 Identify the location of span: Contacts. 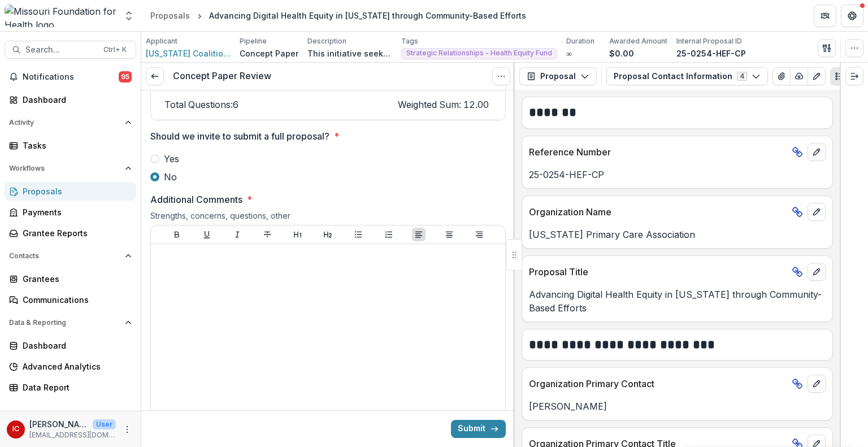
(64, 256).